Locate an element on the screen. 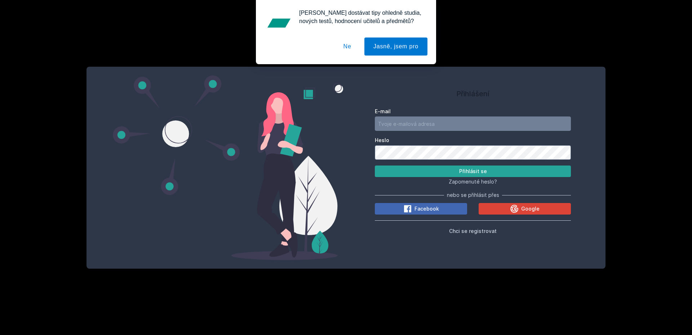 The width and height of the screenshot is (692, 335). span: Chci se registrovat is located at coordinates (473, 231).